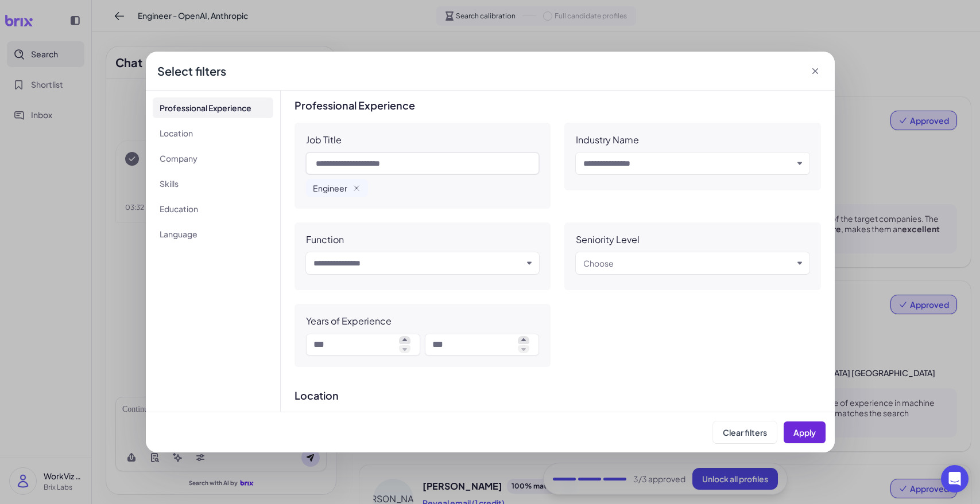  I want to click on button: Clear filters, so click(745, 433).